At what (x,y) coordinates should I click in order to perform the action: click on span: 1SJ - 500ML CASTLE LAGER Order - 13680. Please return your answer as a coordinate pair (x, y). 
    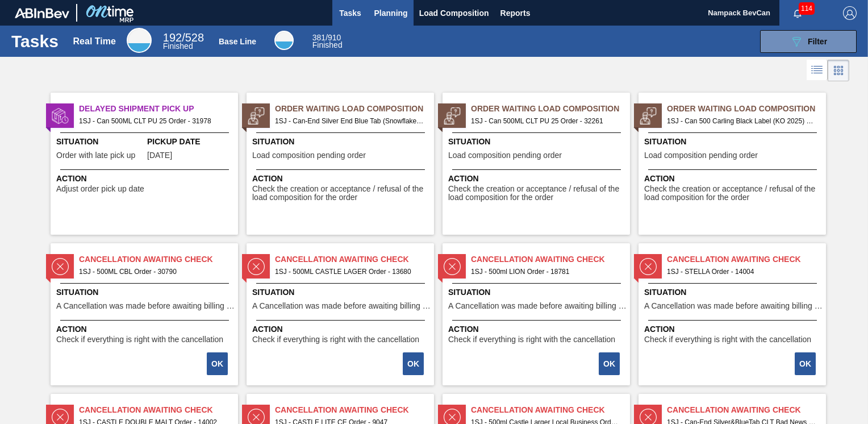
    Looking at the image, I should click on (350, 272).